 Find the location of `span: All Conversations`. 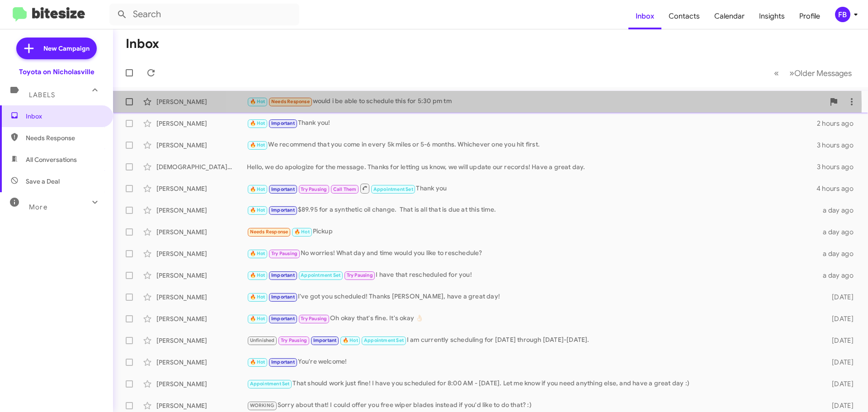

span: All Conversations is located at coordinates (51, 160).